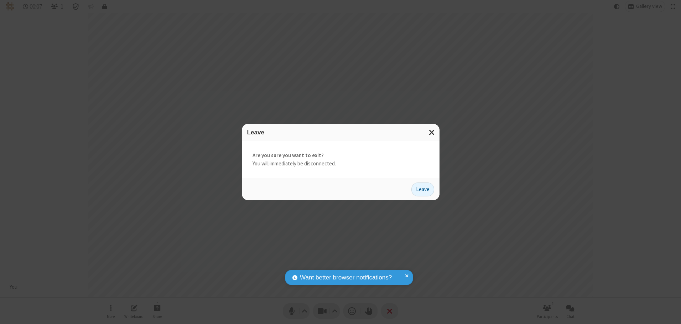 Image resolution: width=681 pixels, height=324 pixels. What do you see at coordinates (432, 132) in the screenshot?
I see `button: Close modal` at bounding box center [432, 132].